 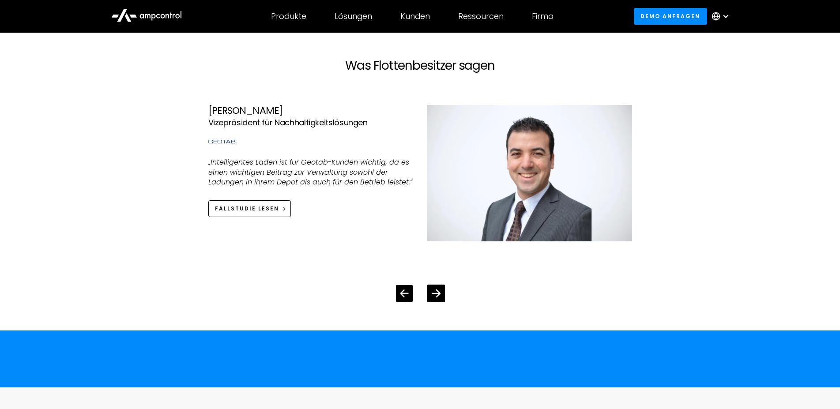 I want to click on h2: Was Flottenbesitzer sagen, so click(x=420, y=66).